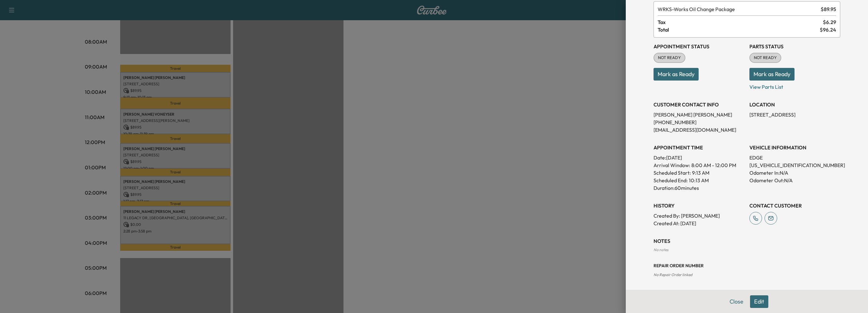 This screenshot has width=868, height=313. I want to click on p: Odometer In: N/A, so click(795, 172).